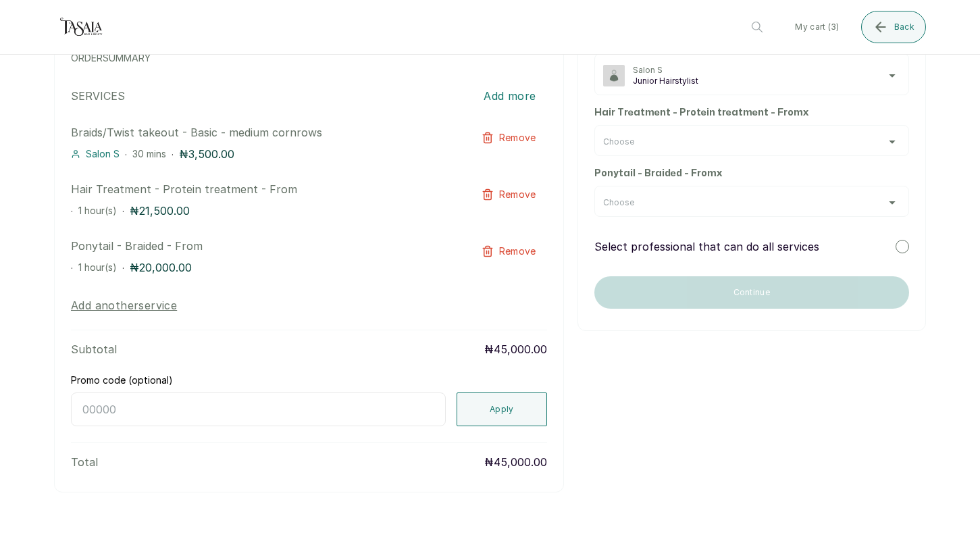 The height and width of the screenshot is (560, 980). I want to click on button: staff imageSalon SJunior Hairstylist, so click(752, 75).